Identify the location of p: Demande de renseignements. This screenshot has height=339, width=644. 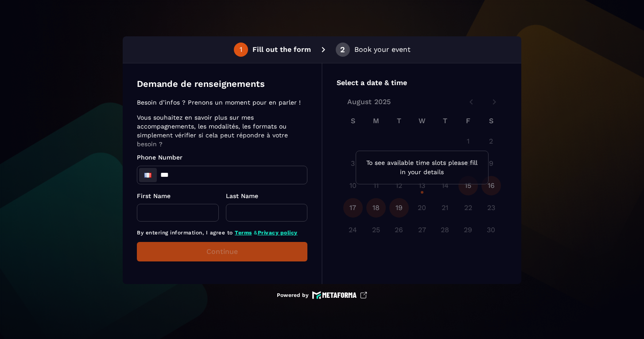
(201, 84).